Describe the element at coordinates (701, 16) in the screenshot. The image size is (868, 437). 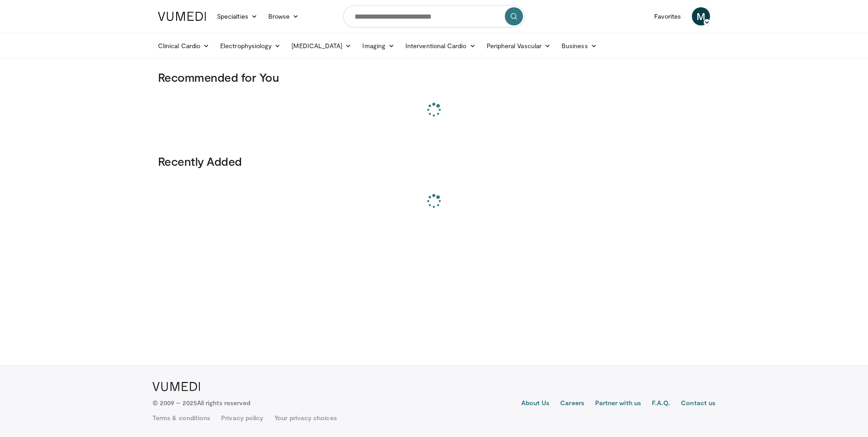
I see `a: M` at that location.